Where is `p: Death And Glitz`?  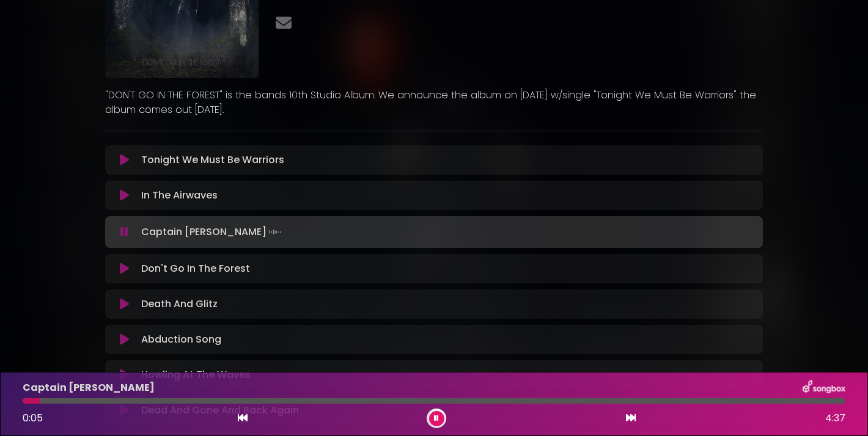
p: Death And Glitz is located at coordinates (179, 304).